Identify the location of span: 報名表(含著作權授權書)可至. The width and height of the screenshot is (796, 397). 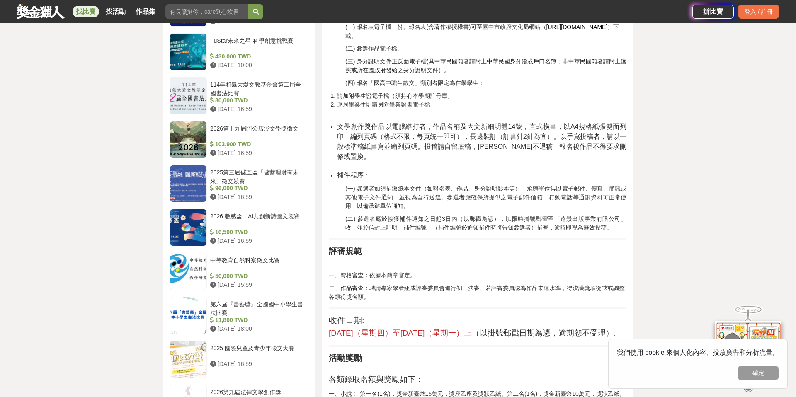
(445, 27).